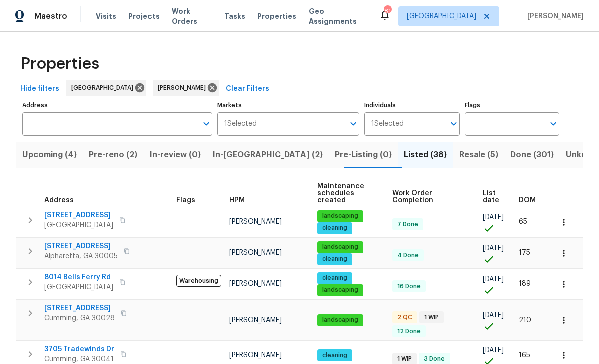 Image resolution: width=599 pixels, height=364 pixels. What do you see at coordinates (144, 16) in the screenshot?
I see `span: Projects` at bounding box center [144, 16].